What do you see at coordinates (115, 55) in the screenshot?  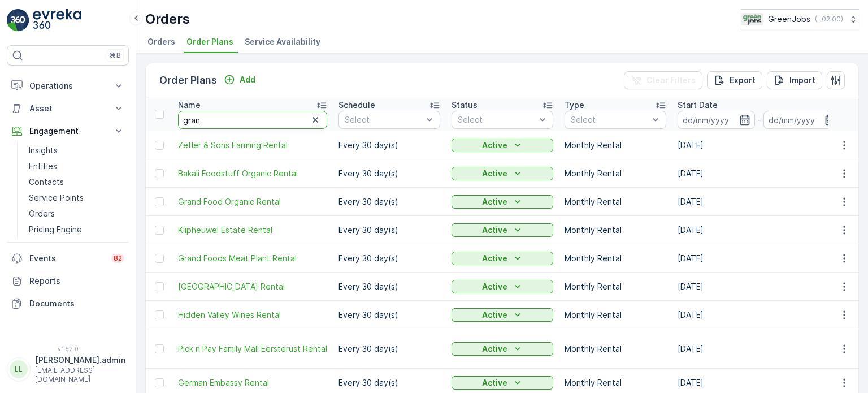 I see `p: ⌘B` at bounding box center [115, 55].